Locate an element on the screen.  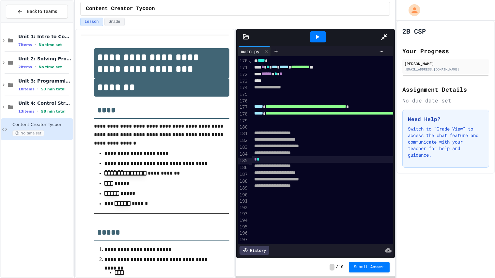
span: 13 items is located at coordinates (26, 111).